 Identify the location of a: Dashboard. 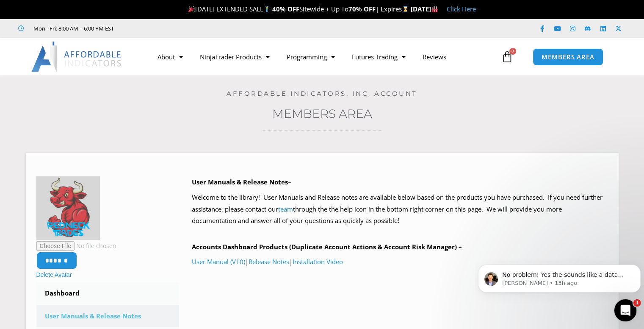
(108, 293).